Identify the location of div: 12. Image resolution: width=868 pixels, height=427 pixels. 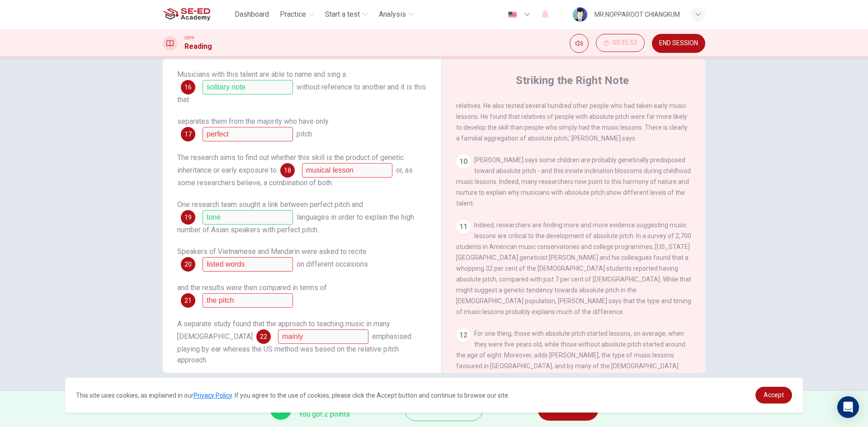
(464, 335).